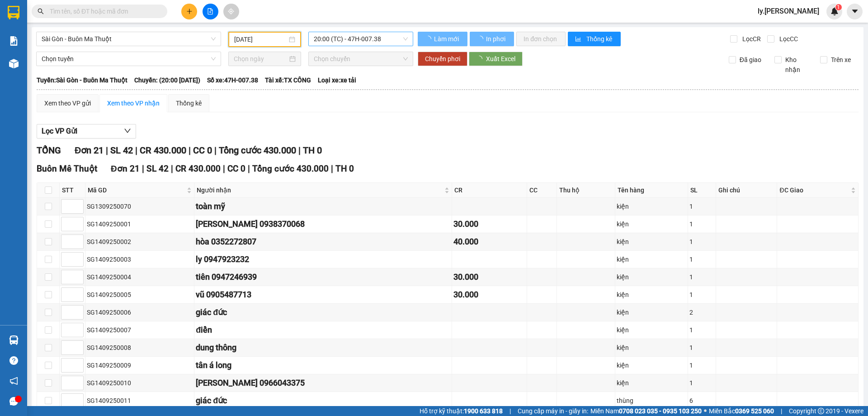 This screenshot has width=868, height=416. What do you see at coordinates (127, 131) in the screenshot?
I see `span: down` at bounding box center [127, 131].